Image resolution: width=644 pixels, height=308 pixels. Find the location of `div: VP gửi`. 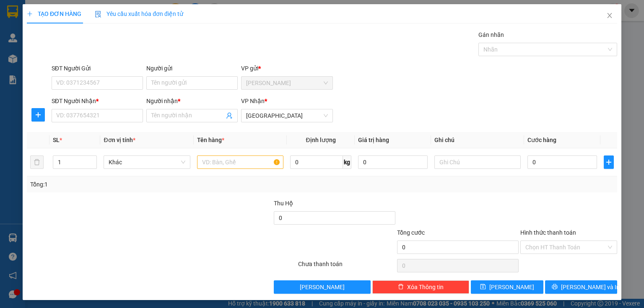

div: VP gửi is located at coordinates (287, 69).